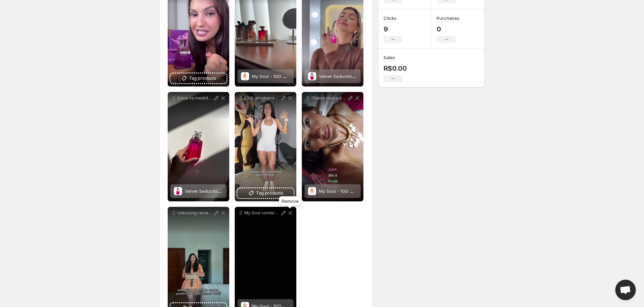  I want to click on p: My Soul combina flores exticas e notas frescas para criar uma fragrncia que traduz leveza com ati..., so click(262, 213).